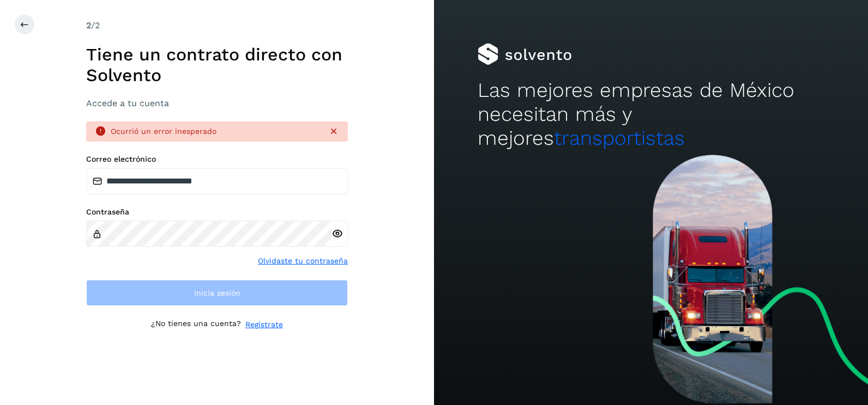  Describe the element at coordinates (217, 159) in the screenshot. I see `label: Correo electrónico` at that location.